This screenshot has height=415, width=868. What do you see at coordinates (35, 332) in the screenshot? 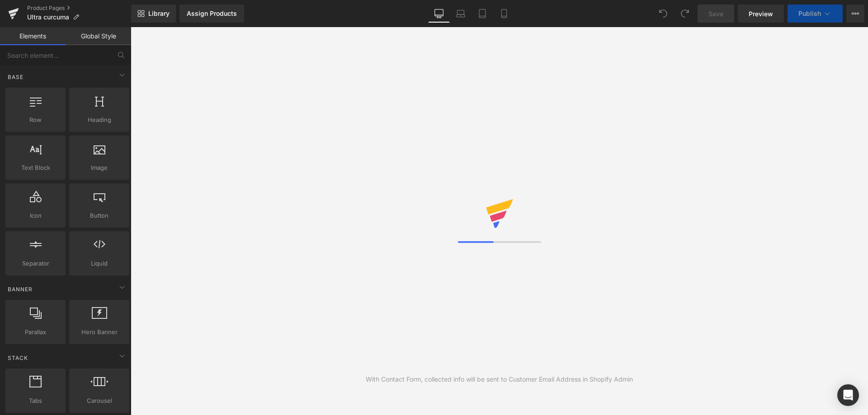
I see `span: Parallax` at bounding box center [35, 332].